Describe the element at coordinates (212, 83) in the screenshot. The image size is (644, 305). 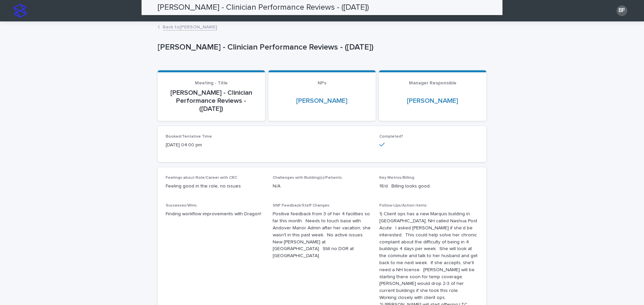
I see `span: Meeting - Title` at that location.